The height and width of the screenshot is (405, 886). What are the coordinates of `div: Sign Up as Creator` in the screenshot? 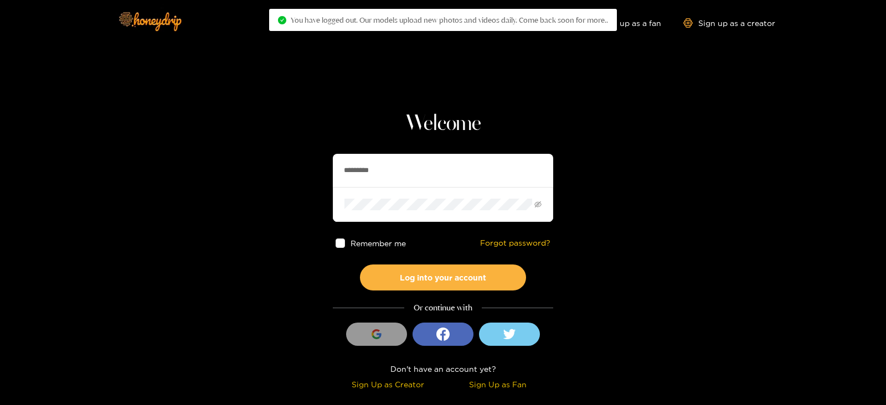 It's located at (387, 384).